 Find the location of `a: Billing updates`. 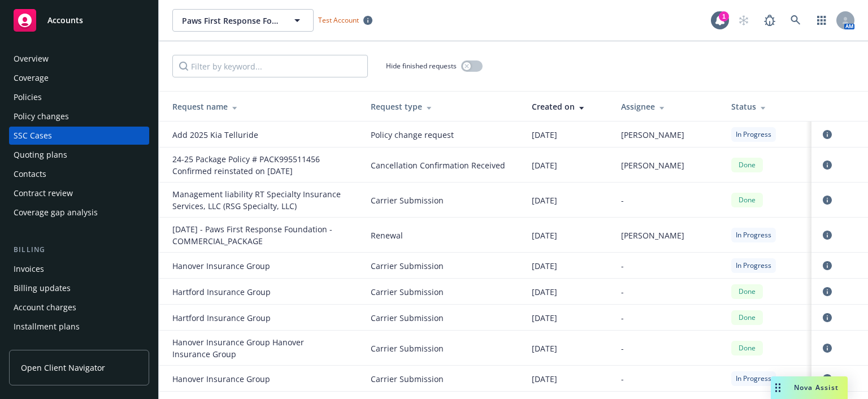

a: Billing updates is located at coordinates (79, 288).